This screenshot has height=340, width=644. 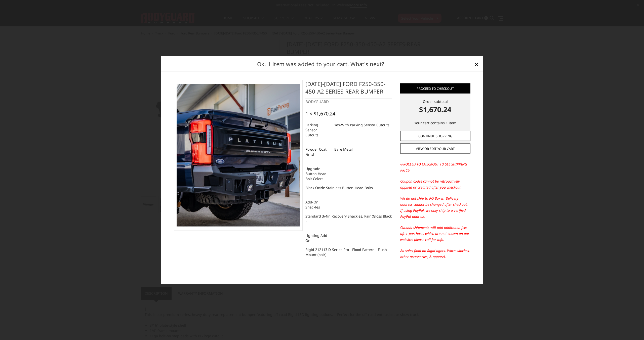 What do you see at coordinates (318, 238) in the screenshot?
I see `dt: Lighting Add-On` at bounding box center [318, 238].